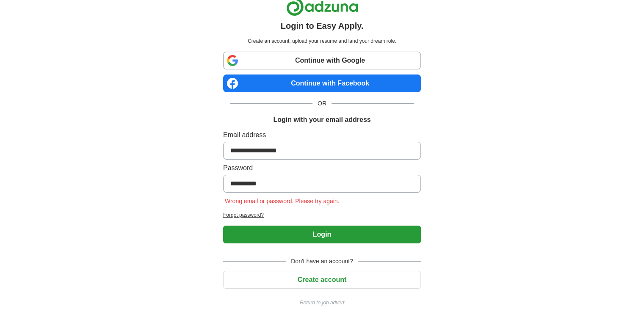 The height and width of the screenshot is (309, 644). I want to click on h2: Forgot password?, so click(322, 215).